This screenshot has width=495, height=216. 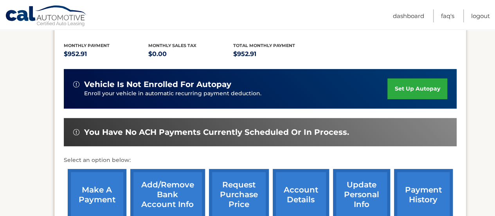 What do you see at coordinates (480, 16) in the screenshot?
I see `a: Logout` at bounding box center [480, 16].